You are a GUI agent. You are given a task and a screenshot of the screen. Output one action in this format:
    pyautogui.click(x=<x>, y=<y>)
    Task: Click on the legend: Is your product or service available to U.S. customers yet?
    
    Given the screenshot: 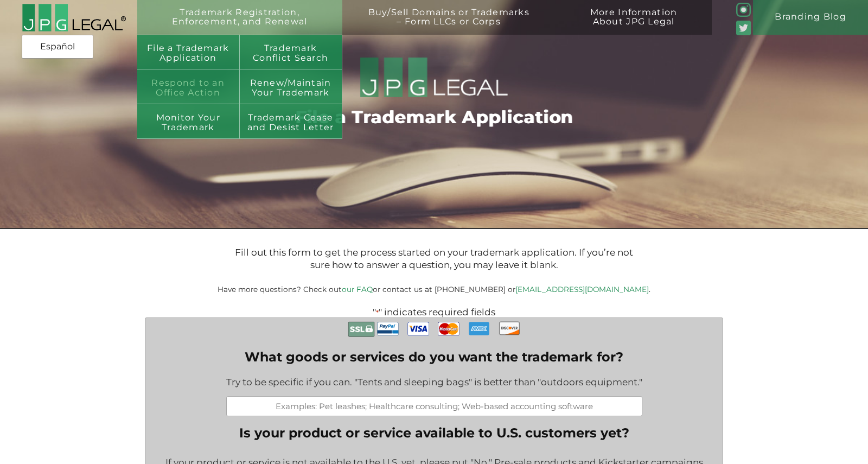 What is the action you would take?
    pyautogui.click(x=434, y=433)
    